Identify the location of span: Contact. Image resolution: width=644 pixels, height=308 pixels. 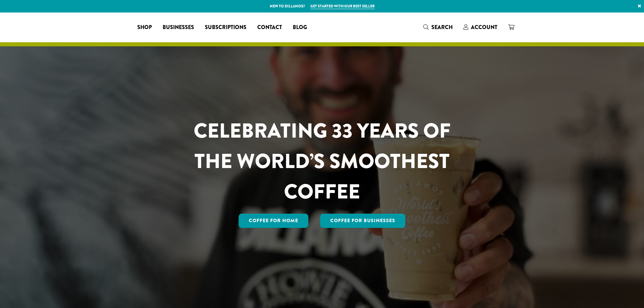
(269, 28).